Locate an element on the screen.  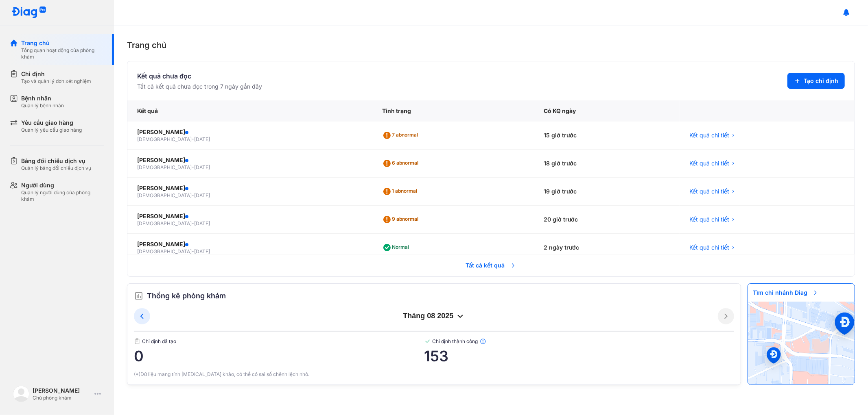
div: Bảng đối chiếu dịch vụ is located at coordinates (56, 161).